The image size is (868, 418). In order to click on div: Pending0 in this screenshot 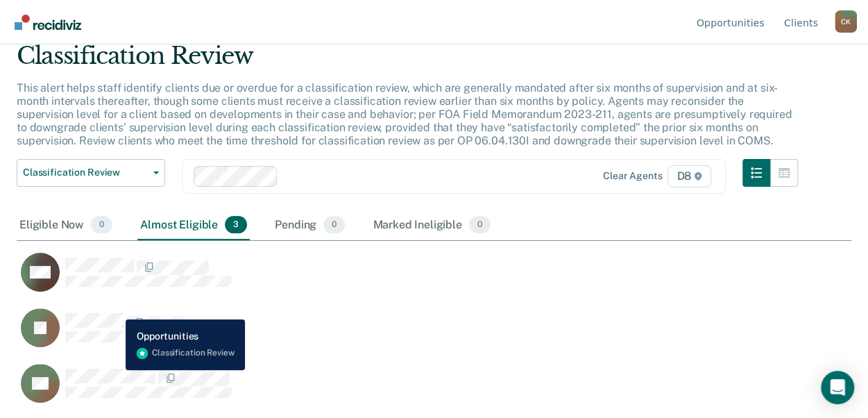, I will do `click(310, 226)`.